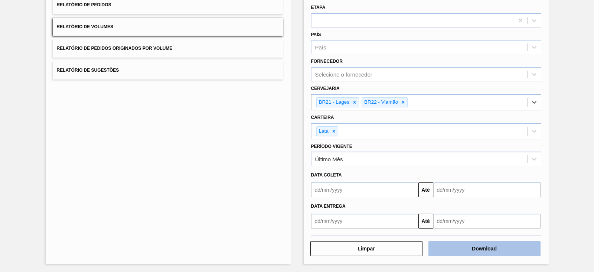 The width and height of the screenshot is (594, 272). Describe the element at coordinates (366, 248) in the screenshot. I see `button: Limpar` at that location.